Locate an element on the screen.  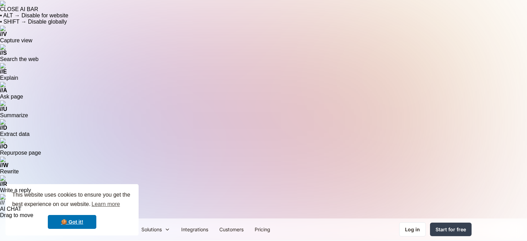
div: Start for free is located at coordinates (451, 229).